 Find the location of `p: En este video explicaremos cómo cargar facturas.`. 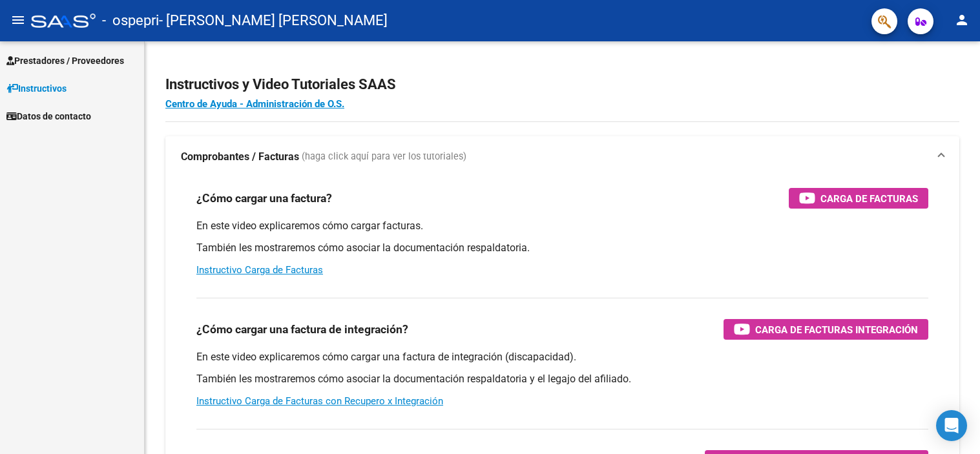

p: En este video explicaremos cómo cargar facturas. is located at coordinates (562, 226).